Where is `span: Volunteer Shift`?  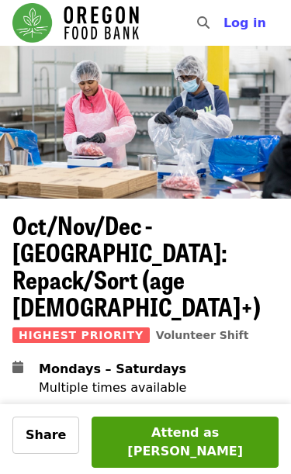
span: Volunteer Shift is located at coordinates (202, 335).